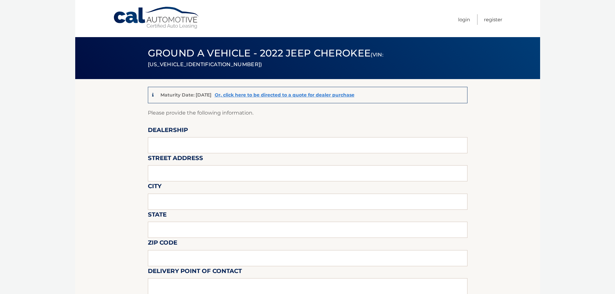  I want to click on a: Cal Automotive, so click(157, 18).